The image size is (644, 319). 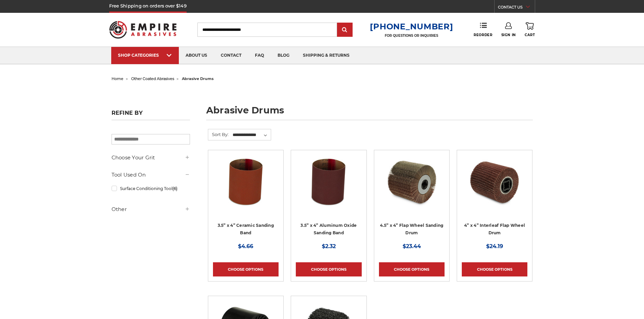 I want to click on a: 4.5” x 4” Flap Wheel Sanding Drum, so click(x=411, y=229).